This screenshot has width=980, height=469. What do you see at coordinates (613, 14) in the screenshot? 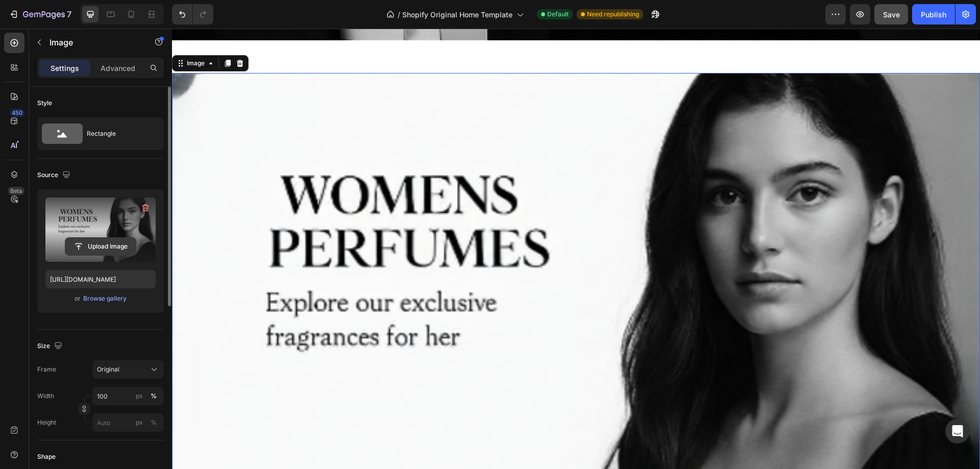
I see `span: Need republishing` at bounding box center [613, 14].